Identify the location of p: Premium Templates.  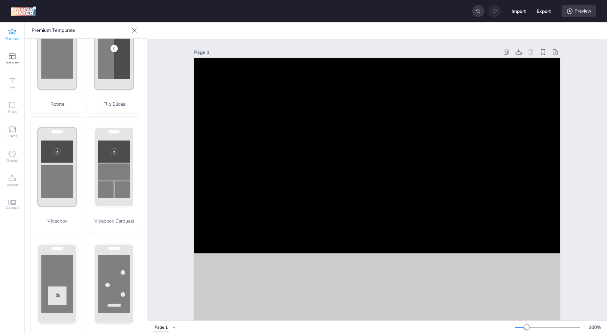
(80, 30).